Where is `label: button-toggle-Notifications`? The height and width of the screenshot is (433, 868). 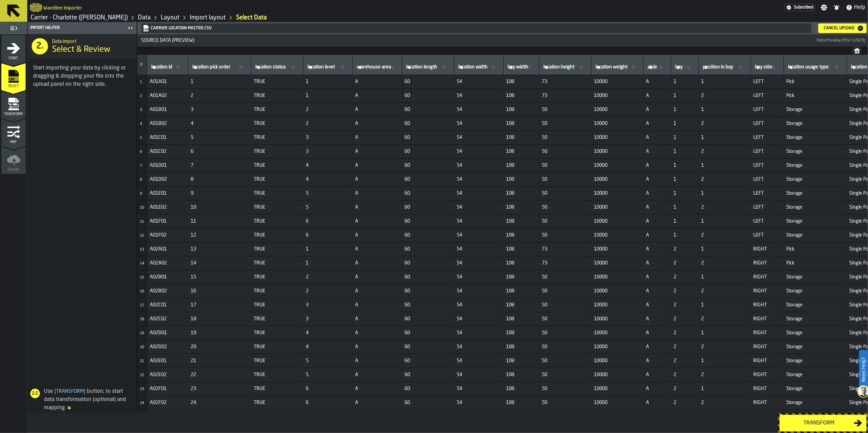
label: button-toggle-Notifications is located at coordinates (836, 8).